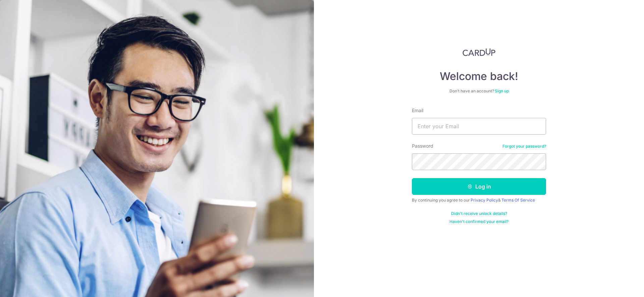 This screenshot has height=297, width=644. Describe the element at coordinates (479, 53) in the screenshot. I see `img: CardUp Logo` at that location.